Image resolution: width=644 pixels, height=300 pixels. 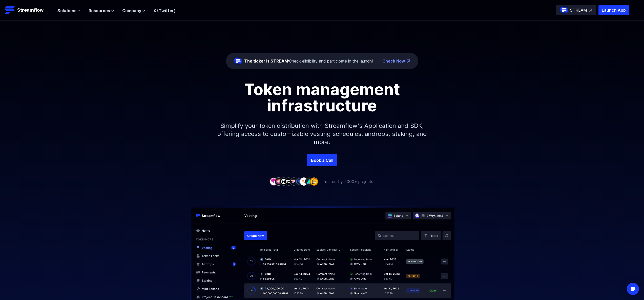 I want to click on img: company-4, so click(x=289, y=181).